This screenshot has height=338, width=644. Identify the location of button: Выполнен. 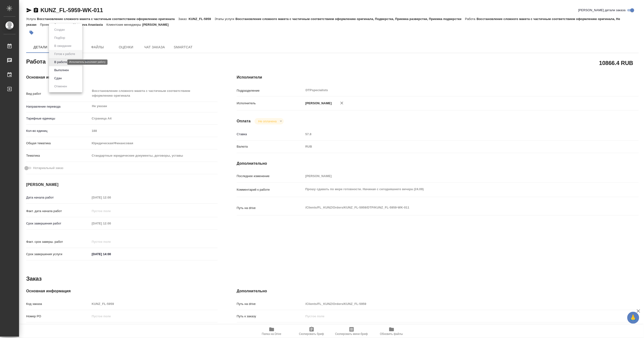
(62, 70).